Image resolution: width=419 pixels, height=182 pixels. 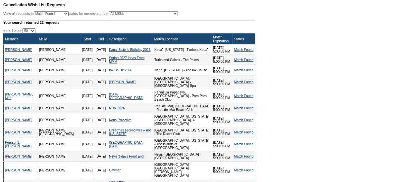 What do you see at coordinates (117, 108) in the screenshot?
I see `a: RDM 2026` at bounding box center [117, 108].